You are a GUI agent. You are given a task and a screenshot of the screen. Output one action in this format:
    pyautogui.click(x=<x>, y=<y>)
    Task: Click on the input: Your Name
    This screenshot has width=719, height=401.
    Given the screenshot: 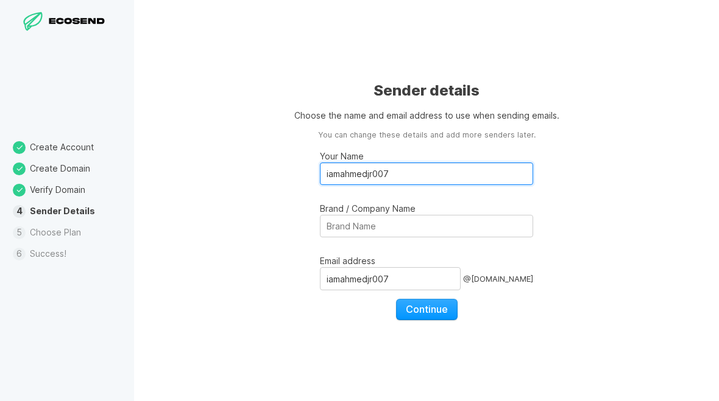 What is the action you would take?
    pyautogui.click(x=426, y=174)
    